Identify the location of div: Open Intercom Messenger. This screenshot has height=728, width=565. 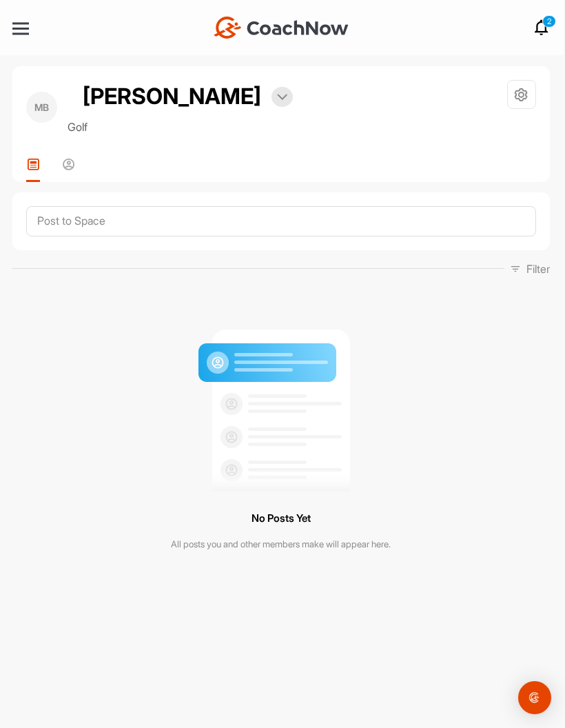
(535, 698).